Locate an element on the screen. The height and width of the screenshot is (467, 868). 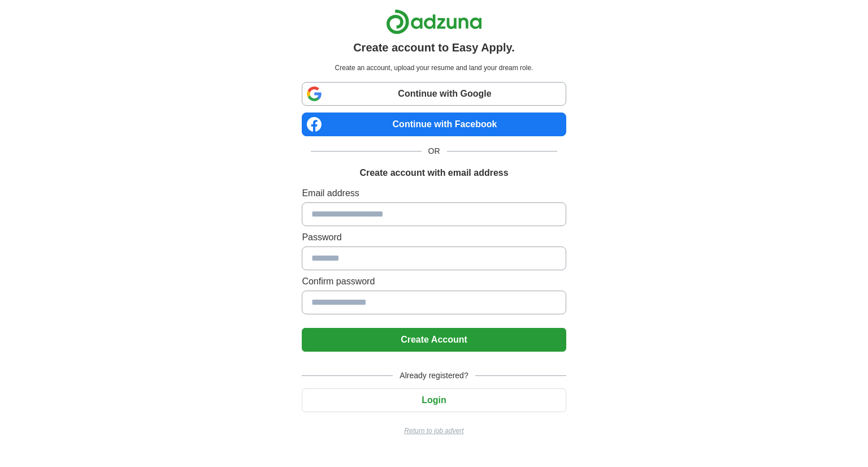
label: Confirm password is located at coordinates (434, 281).